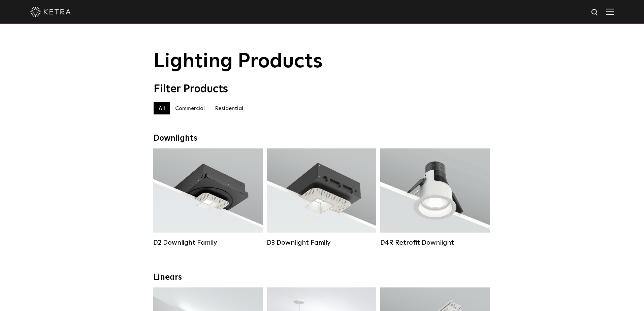 The image size is (644, 311). What do you see at coordinates (208, 243) in the screenshot?
I see `div: D2 Downlight Family` at bounding box center [208, 243].